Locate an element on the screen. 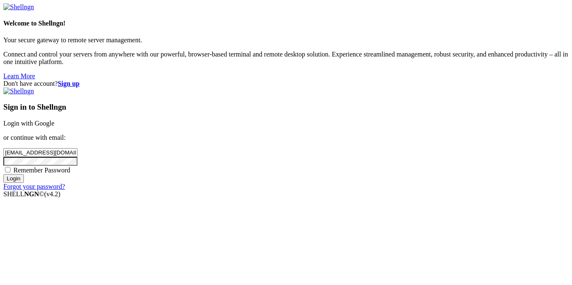  h3: Sign in to Shellngn is located at coordinates (286, 107).